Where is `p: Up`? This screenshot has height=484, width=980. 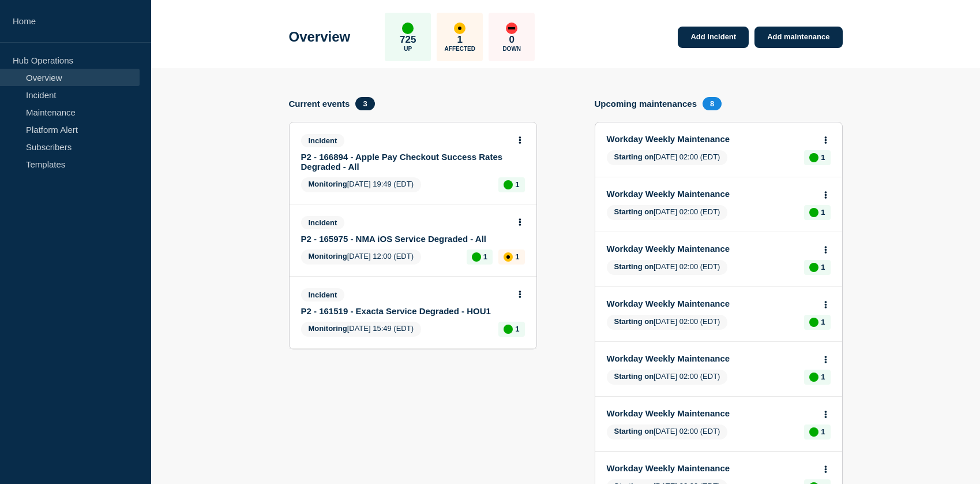
p: Up is located at coordinates (407, 48).